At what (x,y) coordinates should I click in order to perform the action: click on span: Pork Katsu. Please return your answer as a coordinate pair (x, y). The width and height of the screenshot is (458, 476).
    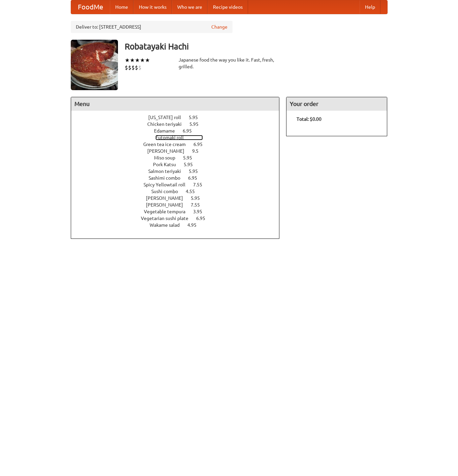
    Looking at the image, I should click on (168, 165).